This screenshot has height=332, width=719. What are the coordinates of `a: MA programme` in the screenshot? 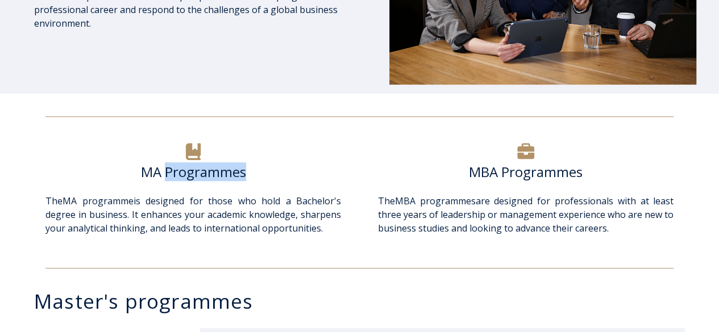 It's located at (98, 201).